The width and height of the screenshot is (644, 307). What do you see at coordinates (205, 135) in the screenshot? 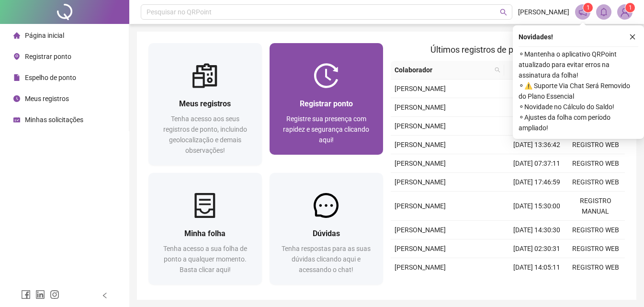
I see `span: Tenha acesso aos seus registros de ponto, incluindo geolocalização e demais observações!` at bounding box center [205, 135].